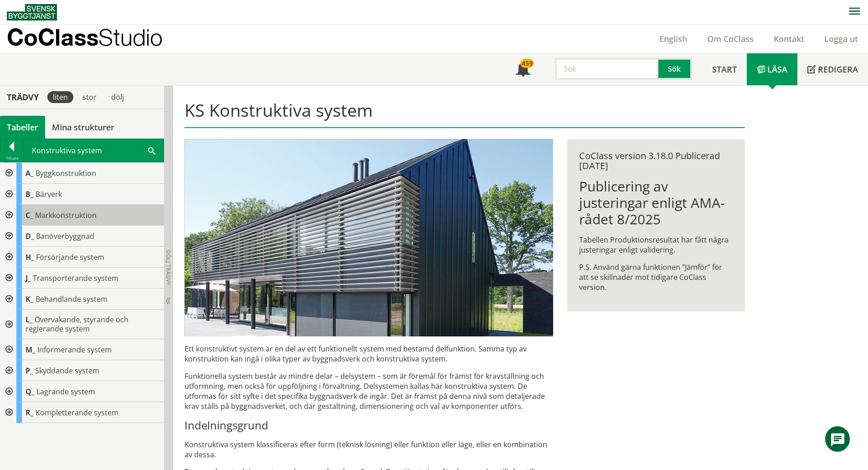  Describe the element at coordinates (368, 425) in the screenshot. I see `h3: Indelningsgrund` at that location.